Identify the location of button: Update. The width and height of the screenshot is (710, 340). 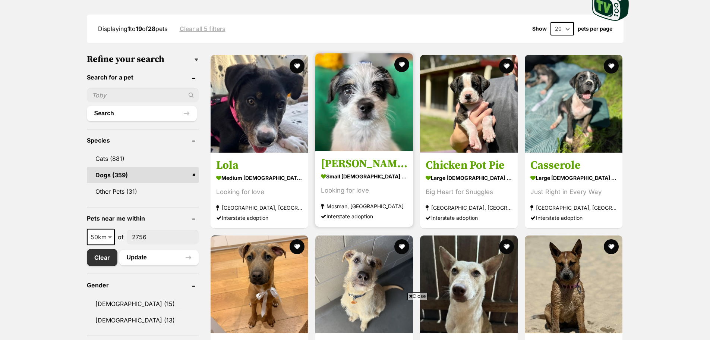
(159, 257).